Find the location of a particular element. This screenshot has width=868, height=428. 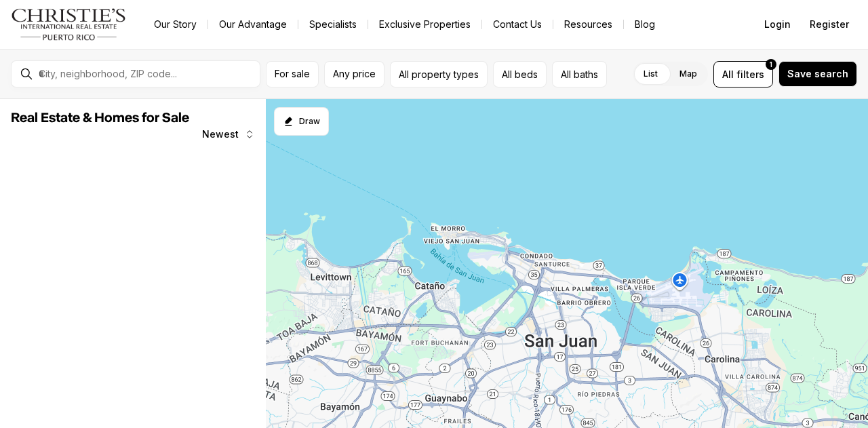

a: Specialists is located at coordinates (333, 24).